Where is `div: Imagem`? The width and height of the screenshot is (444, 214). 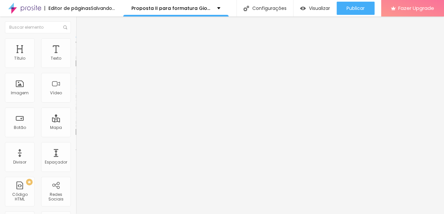
div: Imagem is located at coordinates (20, 93).